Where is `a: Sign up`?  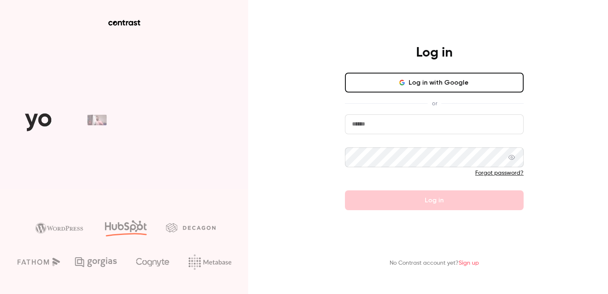
a: Sign up is located at coordinates (468, 263).